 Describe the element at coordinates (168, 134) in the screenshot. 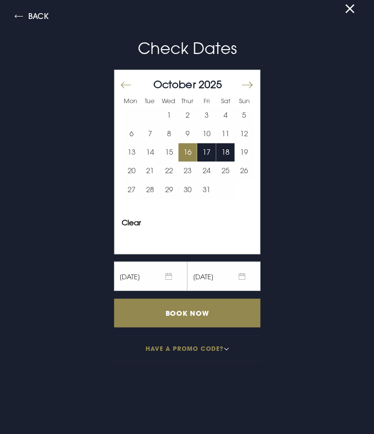

I see `td: Choose Wednesday, October 8, 2025 as your end date.` at that location.